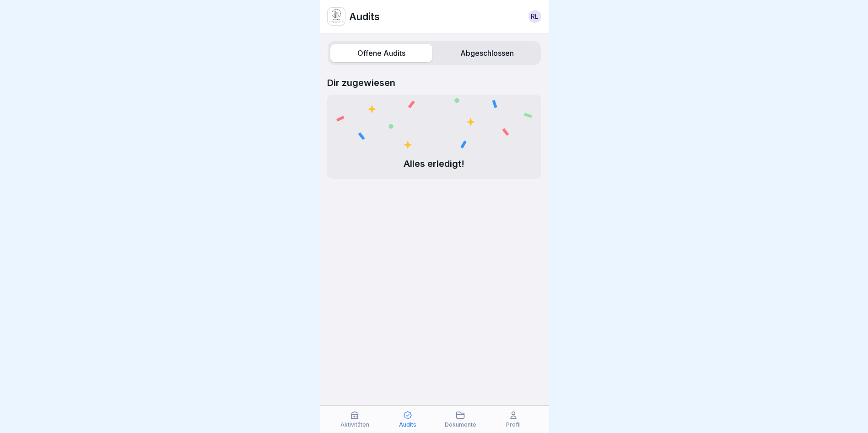 The width and height of the screenshot is (868, 433). I want to click on p: Profil, so click(513, 425).